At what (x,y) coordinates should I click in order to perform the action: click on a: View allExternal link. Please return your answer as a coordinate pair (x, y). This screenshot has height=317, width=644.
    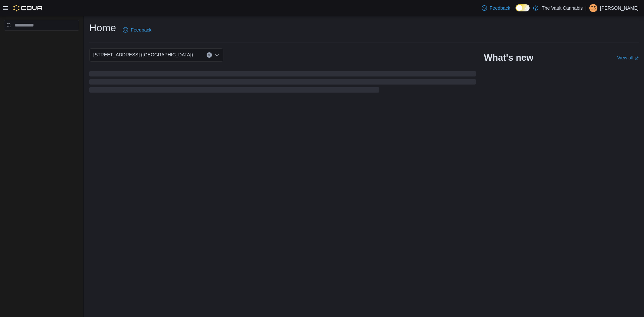
    Looking at the image, I should click on (628, 58).